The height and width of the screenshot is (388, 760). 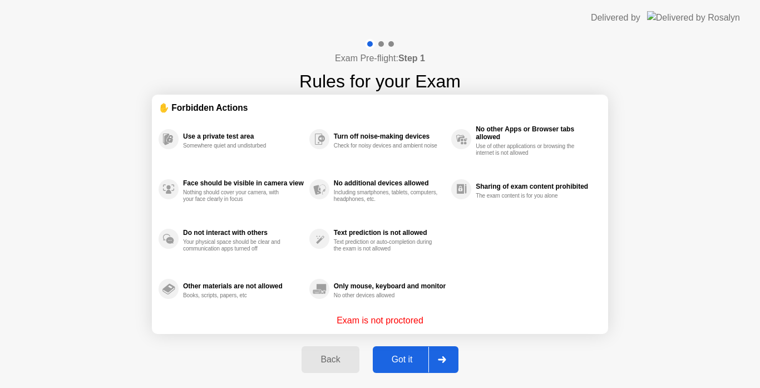 I want to click on div: Only mouse, keyboard and monitor, so click(x=390, y=286).